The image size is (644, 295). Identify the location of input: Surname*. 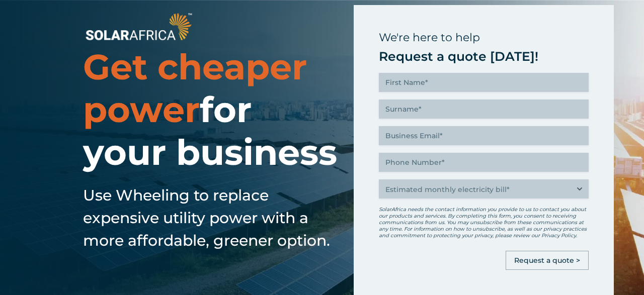
(484, 110).